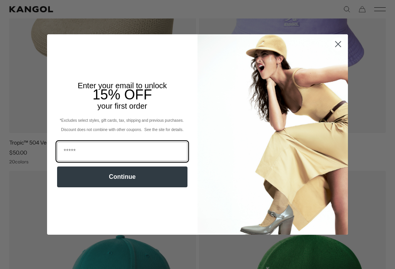  What do you see at coordinates (122, 177) in the screenshot?
I see `button: Continue` at bounding box center [122, 177].